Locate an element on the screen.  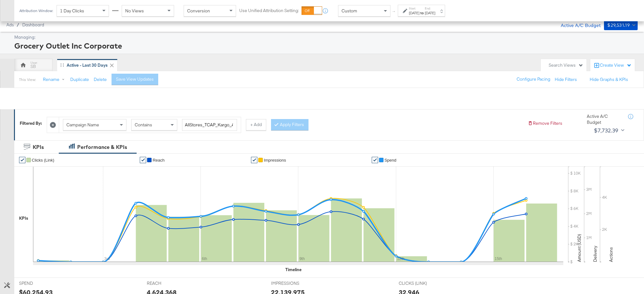
button: Rename is located at coordinates (55, 80).